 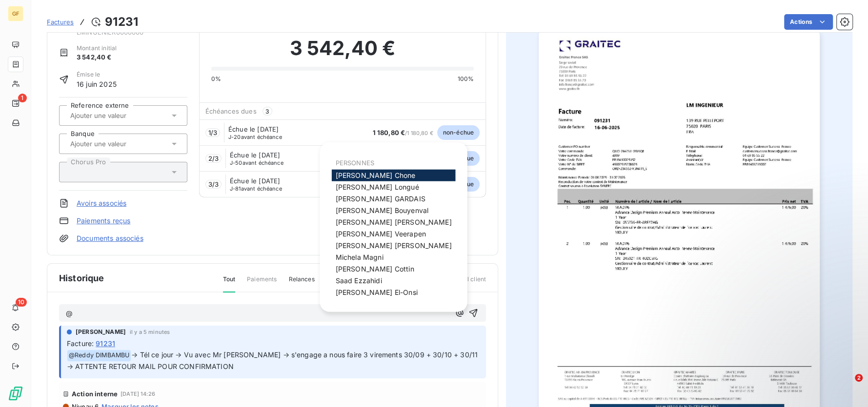 I want to click on span: Historique, so click(x=82, y=278).